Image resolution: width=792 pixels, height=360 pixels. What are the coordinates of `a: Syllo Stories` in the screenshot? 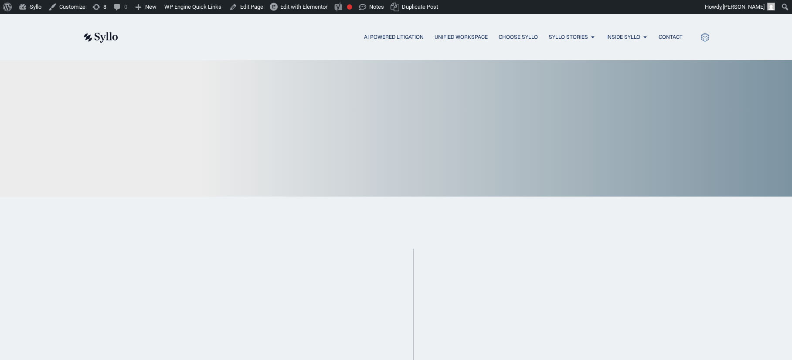 It's located at (568, 37).